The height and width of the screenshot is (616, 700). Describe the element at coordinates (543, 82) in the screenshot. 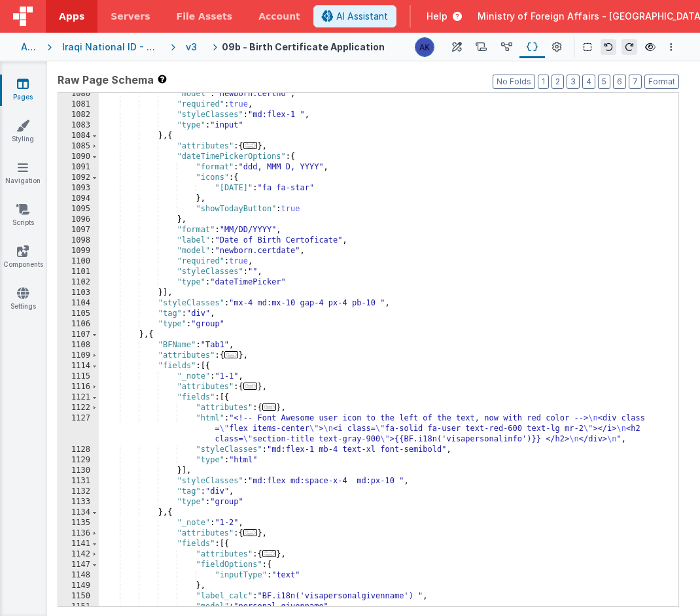

I see `button: 1` at that location.